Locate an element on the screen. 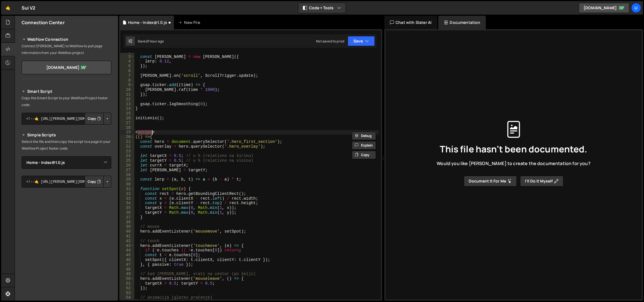 Image resolution: width=644 pixels, height=302 pixels. div: 23 is located at coordinates (127, 151).